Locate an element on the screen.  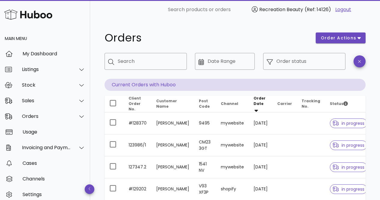
div: Usage is located at coordinates (54, 131).